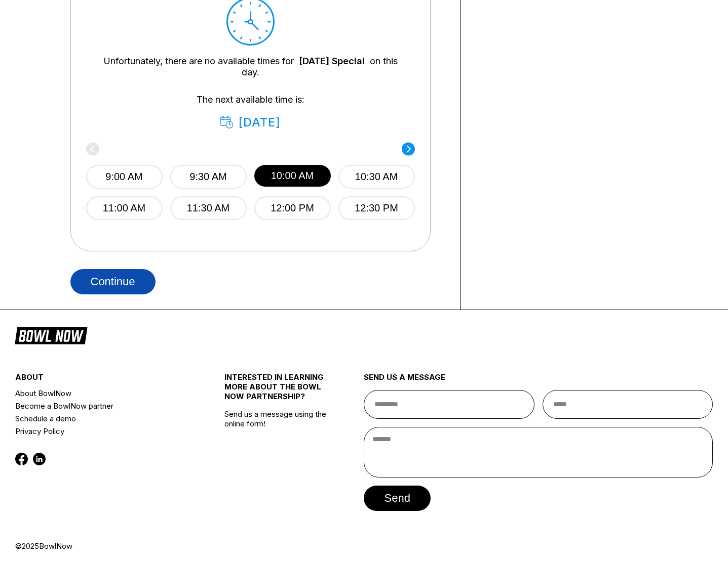 This screenshot has width=728, height=566. Describe the element at coordinates (364, 546) in the screenshot. I see `div: © 2025 BowlNow` at that location.